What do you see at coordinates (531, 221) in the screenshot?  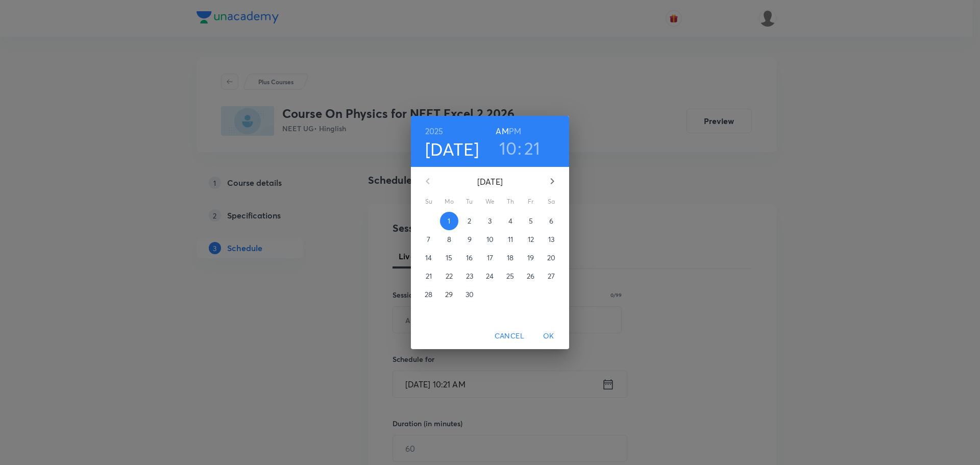 I see `p: 5` at bounding box center [531, 221].